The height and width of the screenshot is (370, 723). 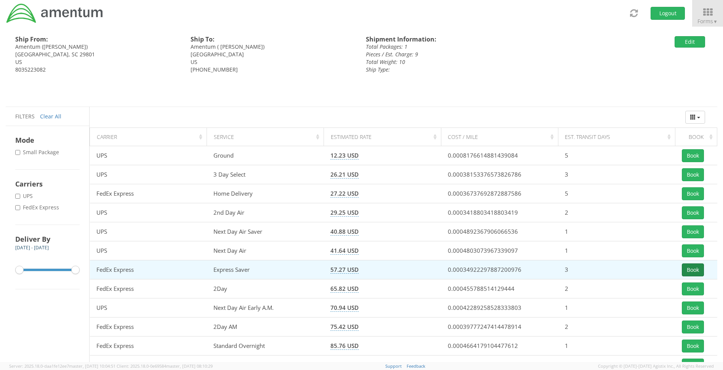 I want to click on td: 2Day AM, so click(x=265, y=327).